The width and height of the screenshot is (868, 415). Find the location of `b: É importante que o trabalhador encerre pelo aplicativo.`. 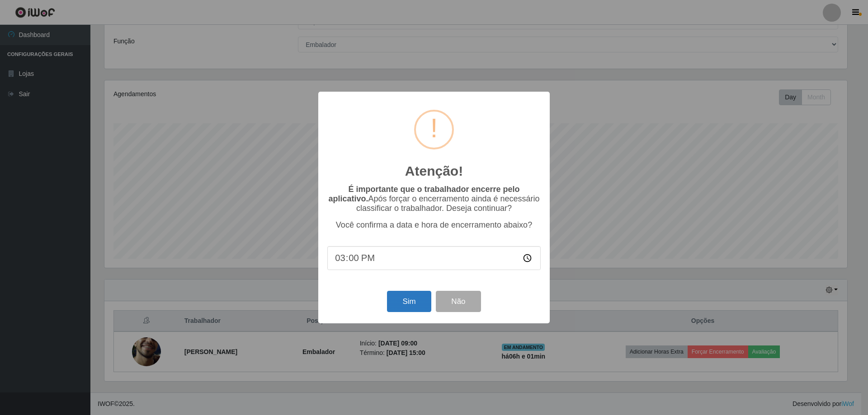

b: É importante que o trabalhador encerre pelo aplicativo. is located at coordinates (423, 194).